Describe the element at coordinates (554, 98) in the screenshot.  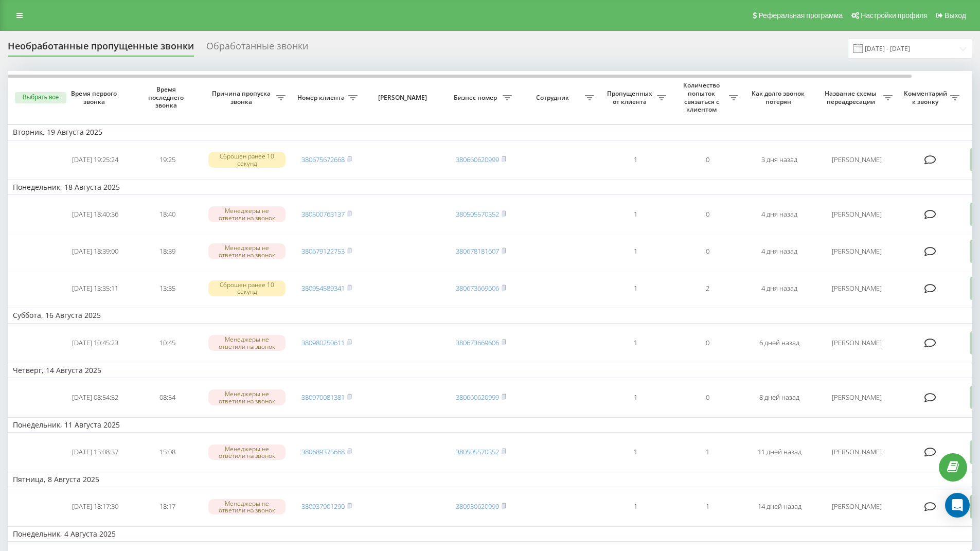
I see `span: Сотрудник` at that location.